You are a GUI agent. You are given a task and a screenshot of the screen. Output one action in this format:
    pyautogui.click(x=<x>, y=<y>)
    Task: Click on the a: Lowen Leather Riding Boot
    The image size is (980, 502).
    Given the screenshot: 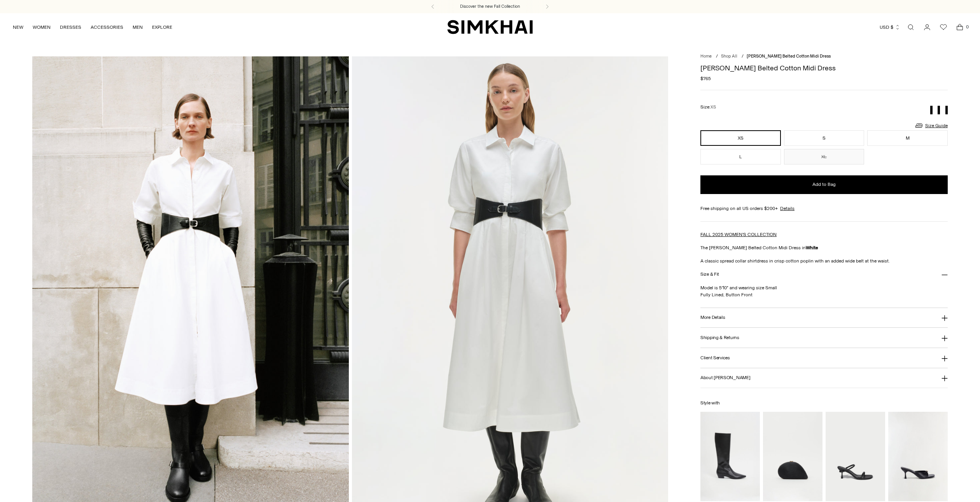 What is the action you would take?
    pyautogui.click(x=730, y=456)
    